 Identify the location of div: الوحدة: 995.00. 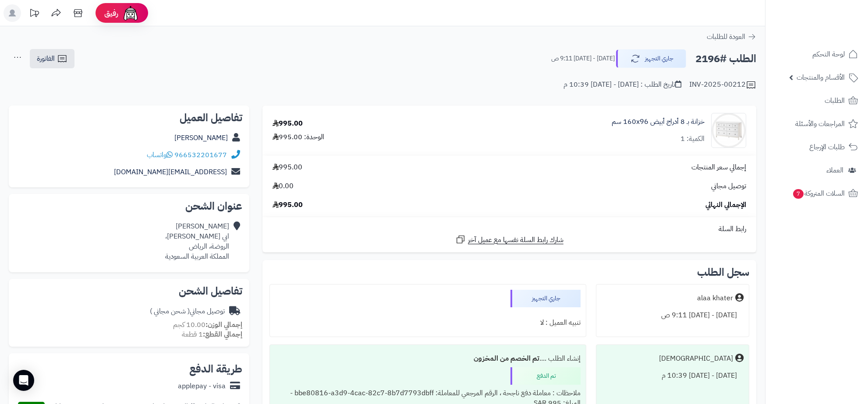
(298, 137).